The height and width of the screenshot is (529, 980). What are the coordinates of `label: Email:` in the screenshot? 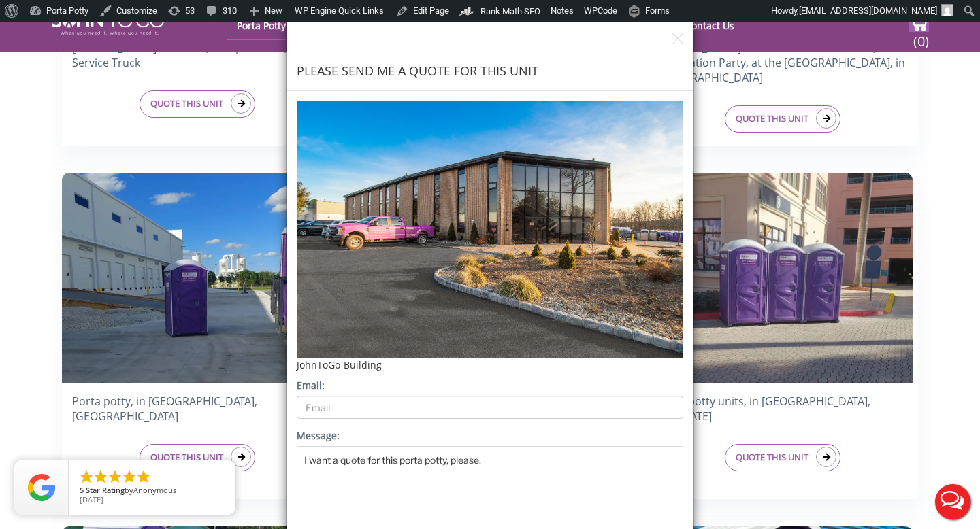 It's located at (311, 386).